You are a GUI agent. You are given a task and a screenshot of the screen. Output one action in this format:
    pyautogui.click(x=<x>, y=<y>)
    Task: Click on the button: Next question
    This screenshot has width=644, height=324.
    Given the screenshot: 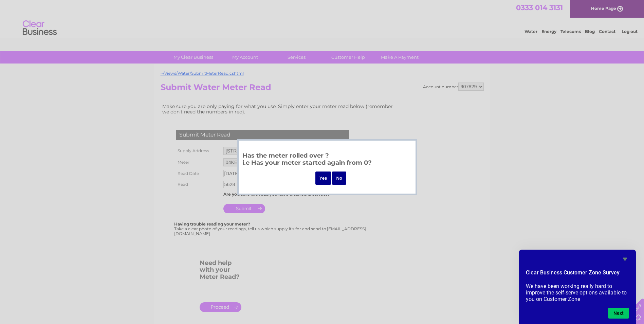 What is the action you would take?
    pyautogui.click(x=619, y=313)
    